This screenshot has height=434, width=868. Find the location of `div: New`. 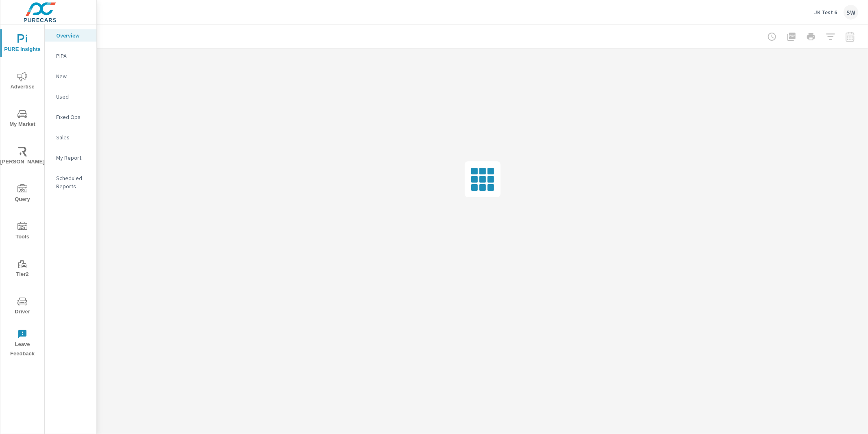

div: New is located at coordinates (70, 76).